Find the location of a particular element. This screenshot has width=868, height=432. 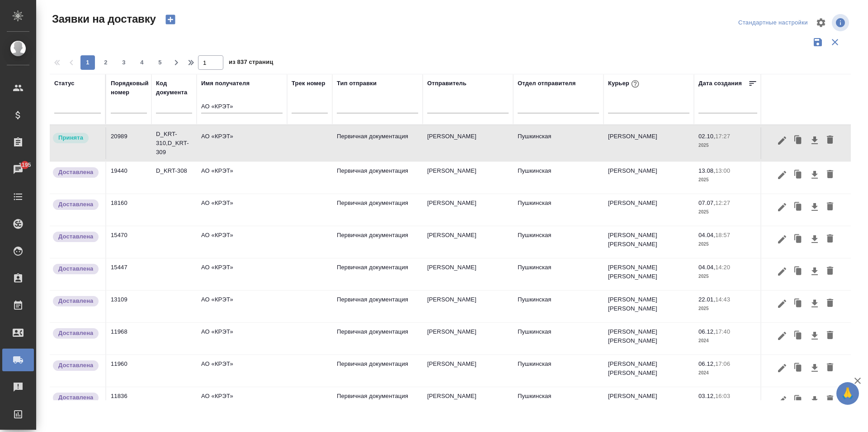

p: 14:43 is located at coordinates (723, 299).